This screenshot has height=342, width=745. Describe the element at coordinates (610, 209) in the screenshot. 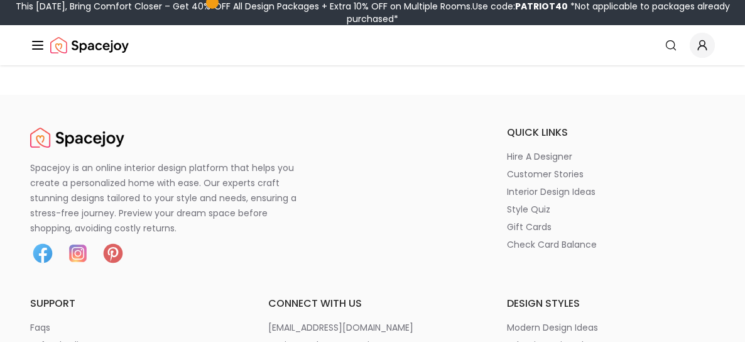

I see `a: style quiz` at that location.